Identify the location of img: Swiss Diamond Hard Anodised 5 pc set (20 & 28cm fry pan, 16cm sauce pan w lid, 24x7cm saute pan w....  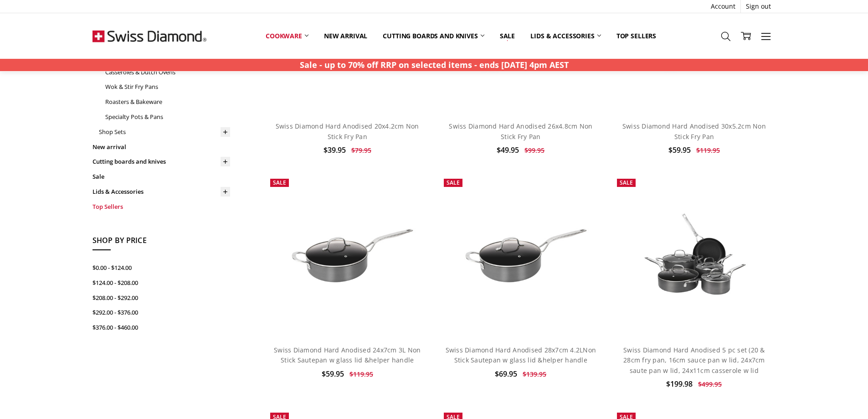
(694, 256).